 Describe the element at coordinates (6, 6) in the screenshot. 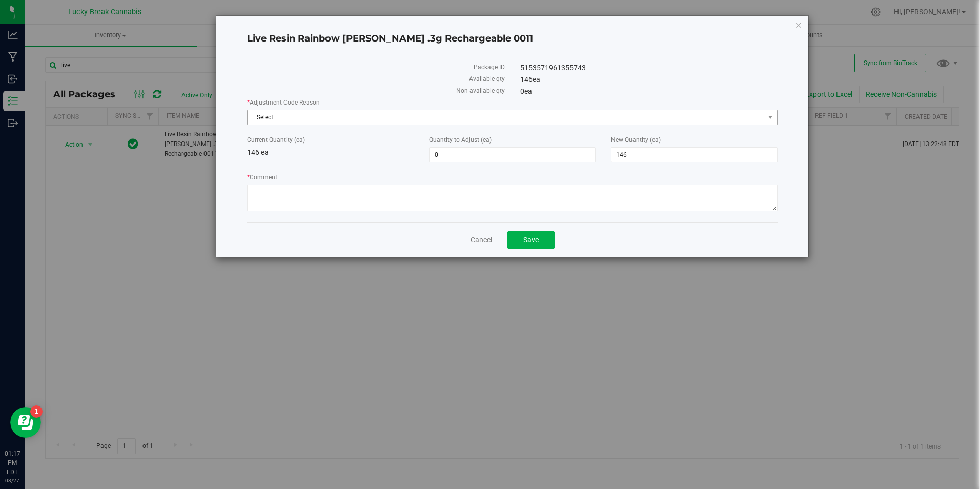

I see `span: 1` at that location.